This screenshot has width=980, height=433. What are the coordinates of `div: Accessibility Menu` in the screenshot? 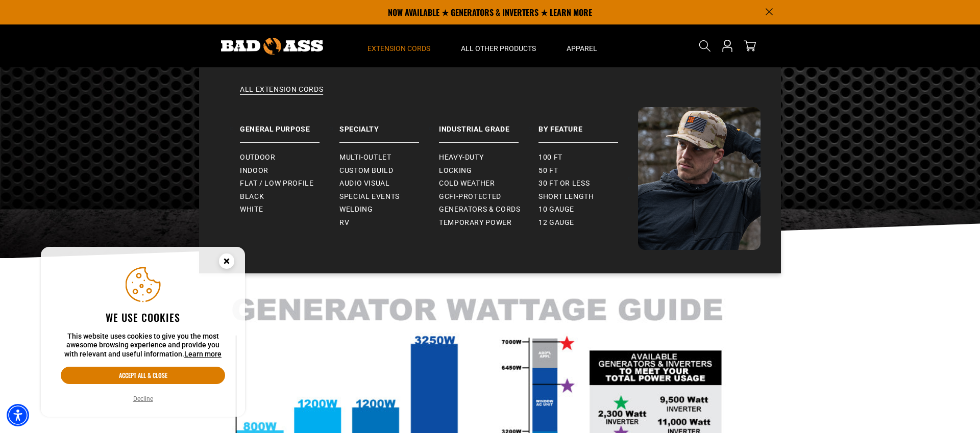 It's located at (18, 415).